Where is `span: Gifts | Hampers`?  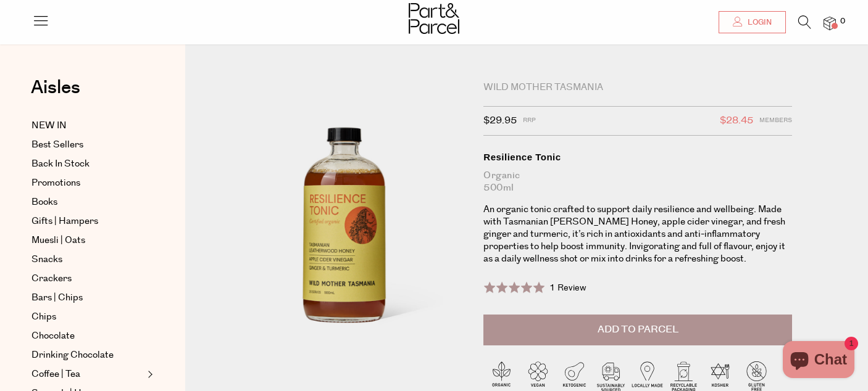
span: Gifts | Hampers is located at coordinates (65, 221).